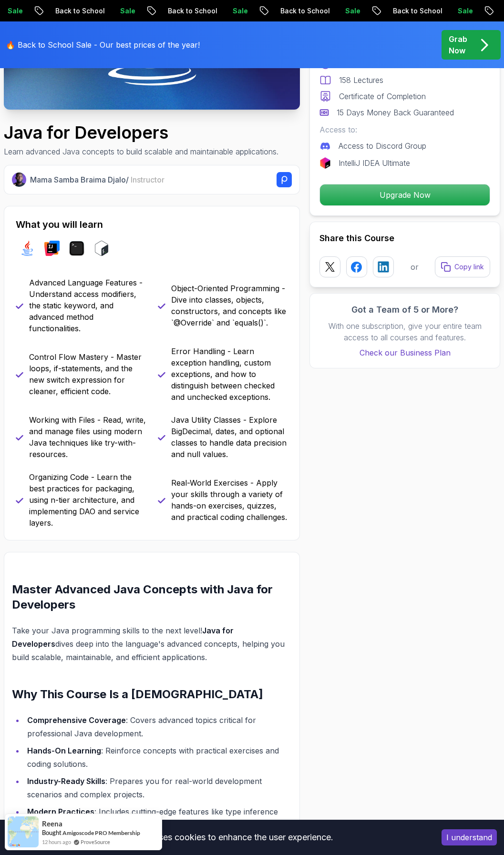 The width and height of the screenshot is (504, 855). What do you see at coordinates (147, 179) in the screenshot?
I see `span: Instructor` at bounding box center [147, 179].